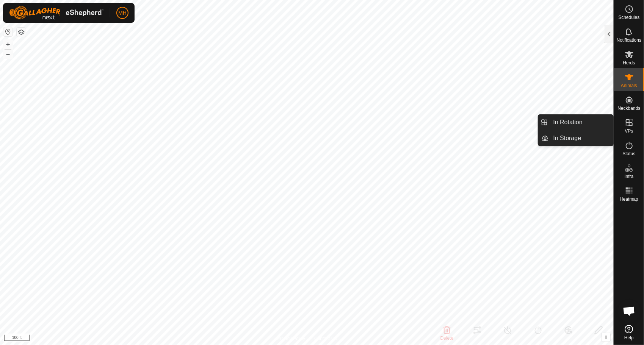 The height and width of the screenshot is (345, 644). I want to click on a: In Rotation, so click(581, 122).